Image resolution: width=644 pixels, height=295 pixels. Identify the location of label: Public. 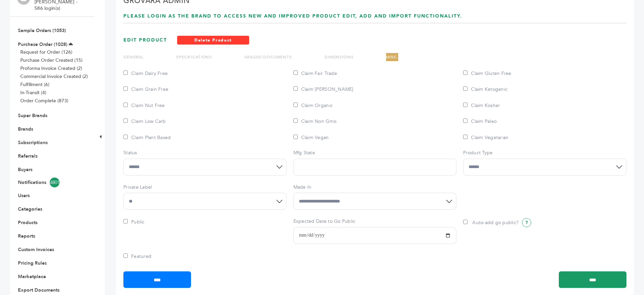
(134, 222).